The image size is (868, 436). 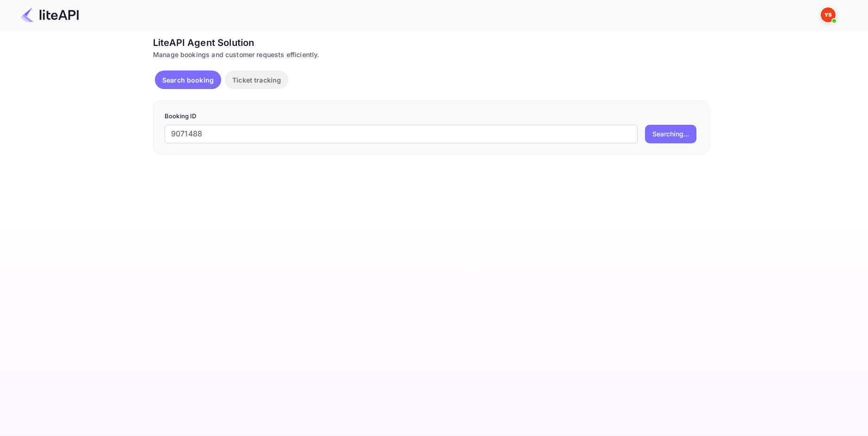 What do you see at coordinates (431, 43) in the screenshot?
I see `div: LiteAPI Agent Solution` at bounding box center [431, 43].